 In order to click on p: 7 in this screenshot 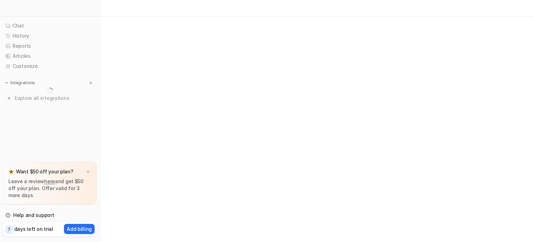, I will do `click(9, 229)`.